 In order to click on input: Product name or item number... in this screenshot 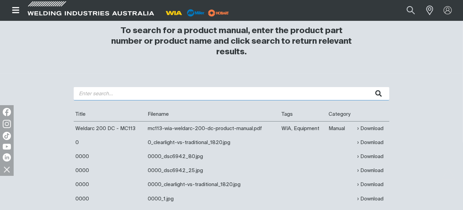, I will do `click(406, 10)`.